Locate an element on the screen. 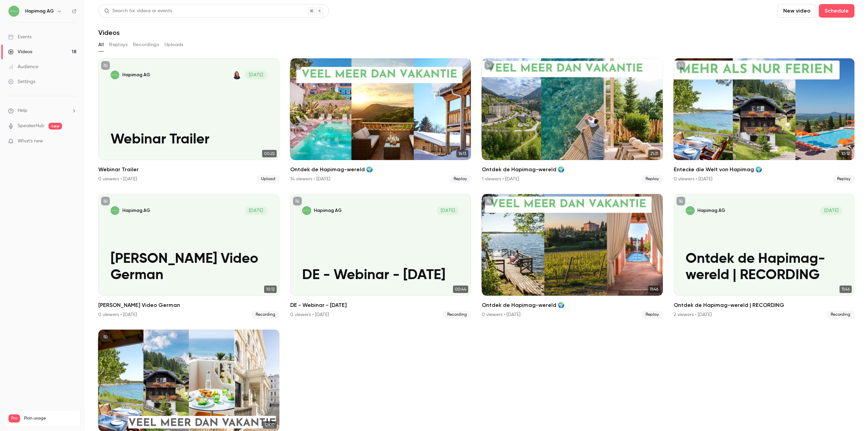  img: DE - Webinar - 16.06.25 is located at coordinates (306, 211).